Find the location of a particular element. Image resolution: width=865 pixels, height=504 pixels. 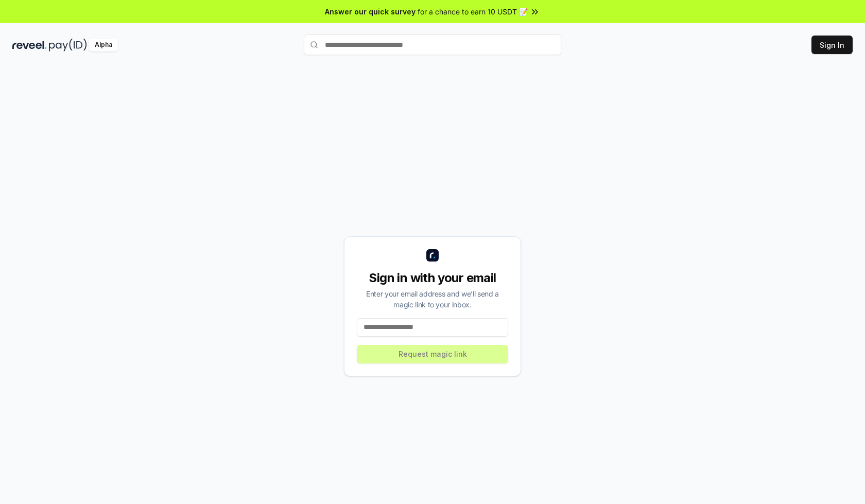

div: Enter your email address and we’ll send a magic link to your inbox. is located at coordinates (433, 299).